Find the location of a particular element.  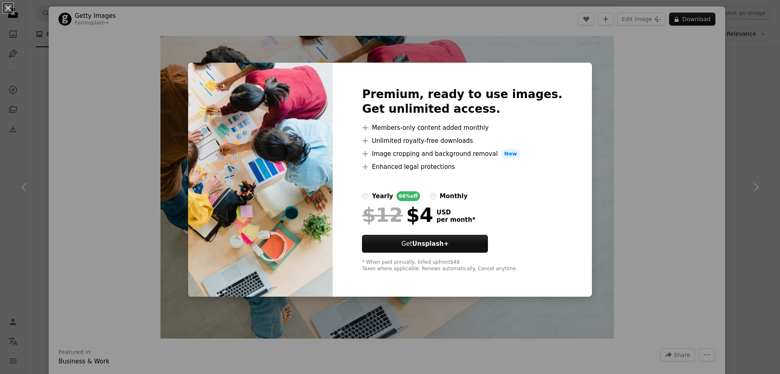

div: yearly is located at coordinates (383, 196).